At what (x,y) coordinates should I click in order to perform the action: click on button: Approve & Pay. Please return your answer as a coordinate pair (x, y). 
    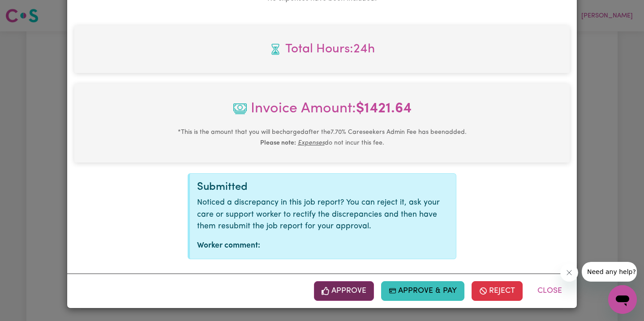
    Looking at the image, I should click on (423, 291).